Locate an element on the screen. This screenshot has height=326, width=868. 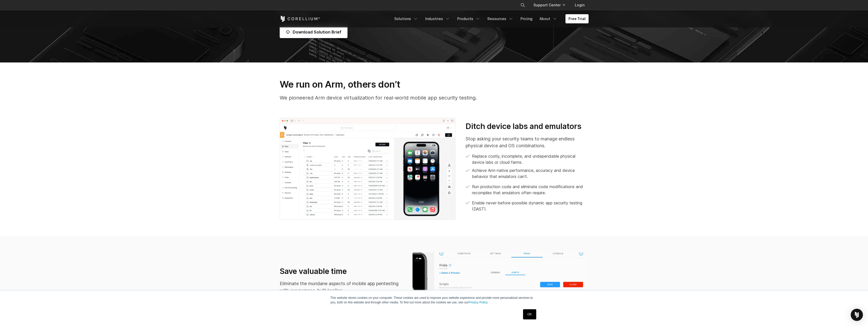
h3: Ditch device labs and emulators is located at coordinates (527, 126).